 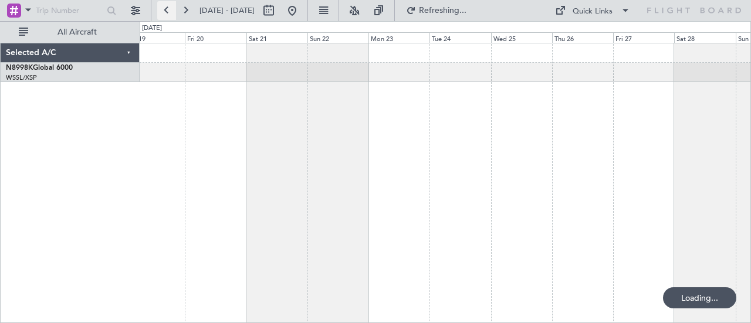 What do you see at coordinates (705, 38) in the screenshot?
I see `div: Sat 28` at bounding box center [705, 38].